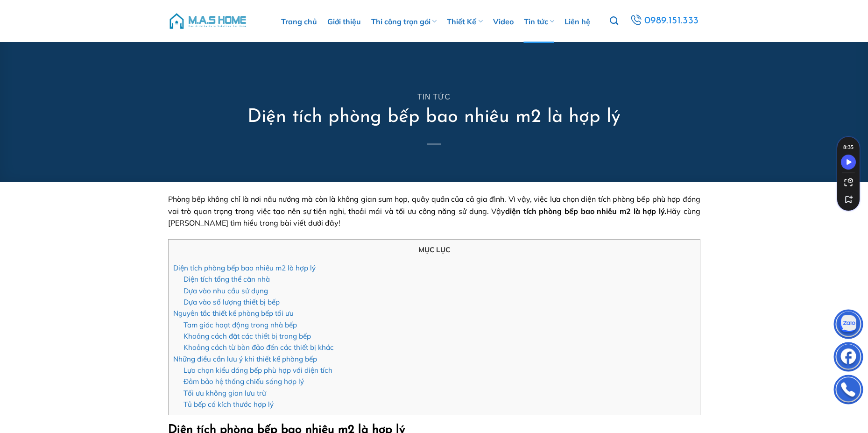 The width and height of the screenshot is (868, 433). What do you see at coordinates (226, 279) in the screenshot?
I see `a: Diện tích tổng thể căn nhà` at bounding box center [226, 279].